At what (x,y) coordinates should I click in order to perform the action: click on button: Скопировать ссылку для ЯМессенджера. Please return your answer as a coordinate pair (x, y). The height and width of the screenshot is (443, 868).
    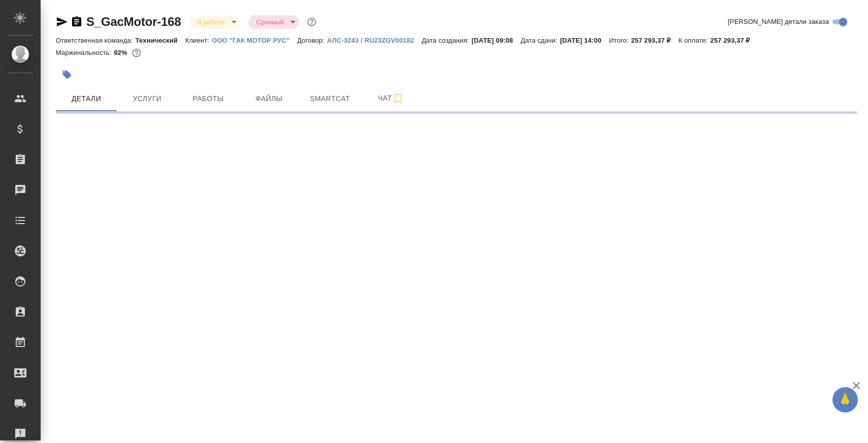
    Looking at the image, I should click on (62, 22).